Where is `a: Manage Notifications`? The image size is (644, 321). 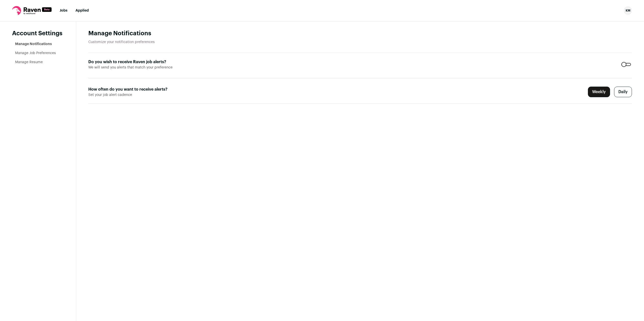
a: Manage Notifications is located at coordinates (33, 44).